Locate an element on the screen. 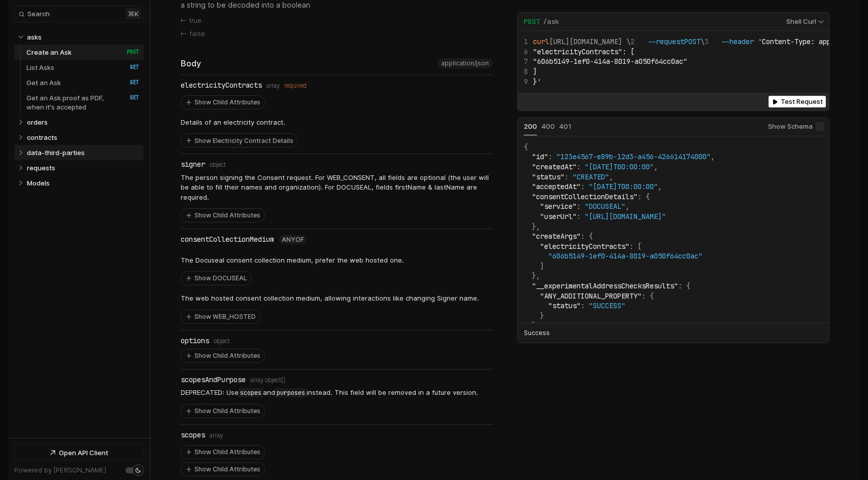  div: signer is located at coordinates (193, 164).